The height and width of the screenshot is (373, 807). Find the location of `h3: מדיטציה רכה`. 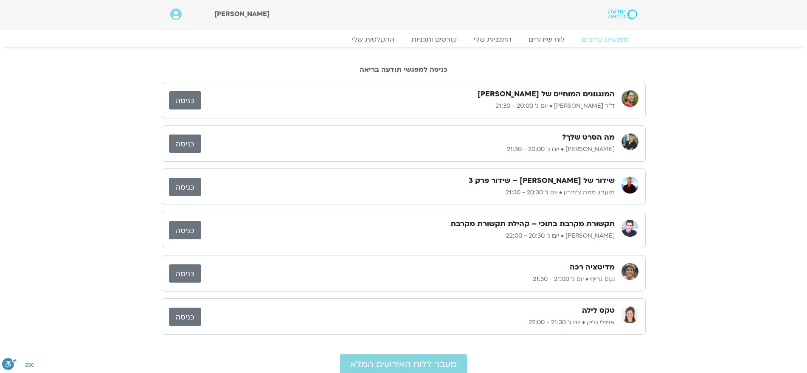

h3: מדיטציה רכה is located at coordinates (592, 268).